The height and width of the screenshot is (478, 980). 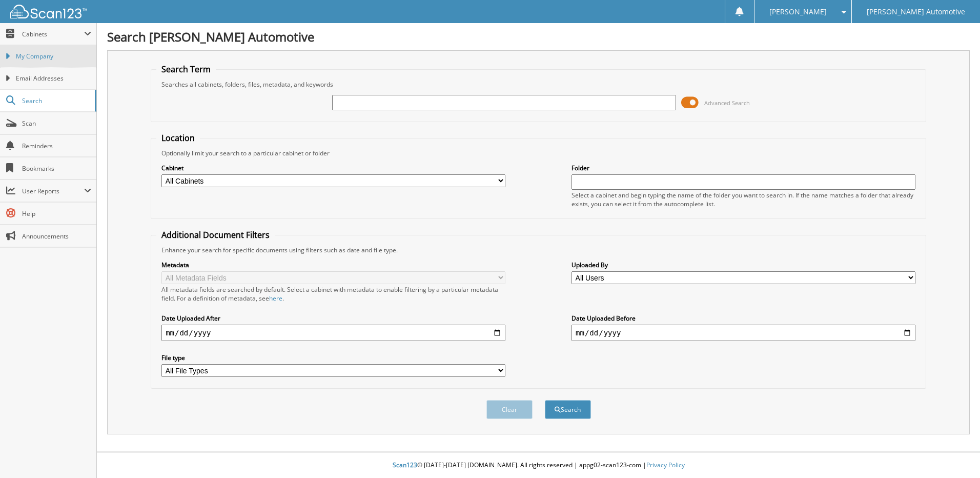 What do you see at coordinates (334, 333) in the screenshot?
I see `input: start` at bounding box center [334, 333].